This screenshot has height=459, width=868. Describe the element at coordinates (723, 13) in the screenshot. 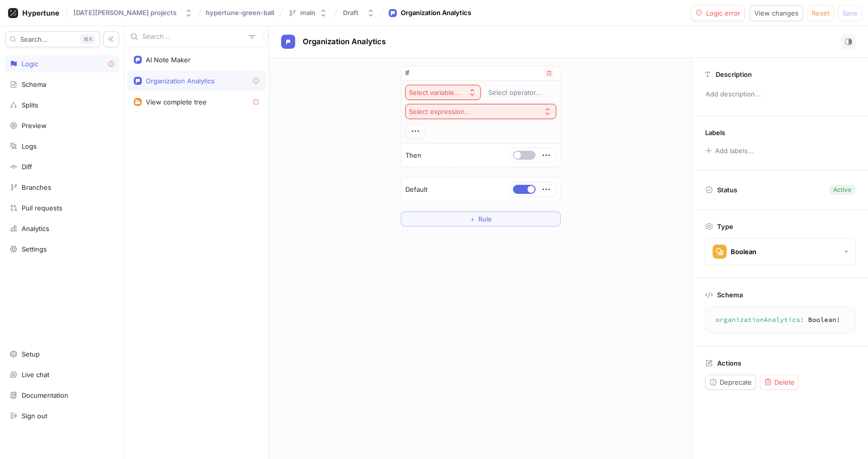

I see `span: Logic error` at that location.